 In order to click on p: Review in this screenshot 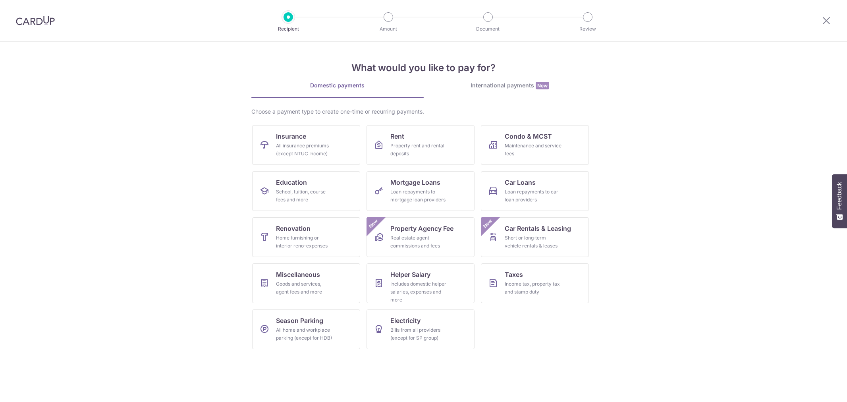, I will do `click(588, 29)`.